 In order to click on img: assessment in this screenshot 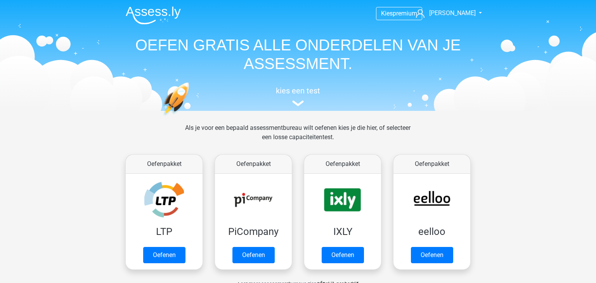, I will do `click(298, 103)`.